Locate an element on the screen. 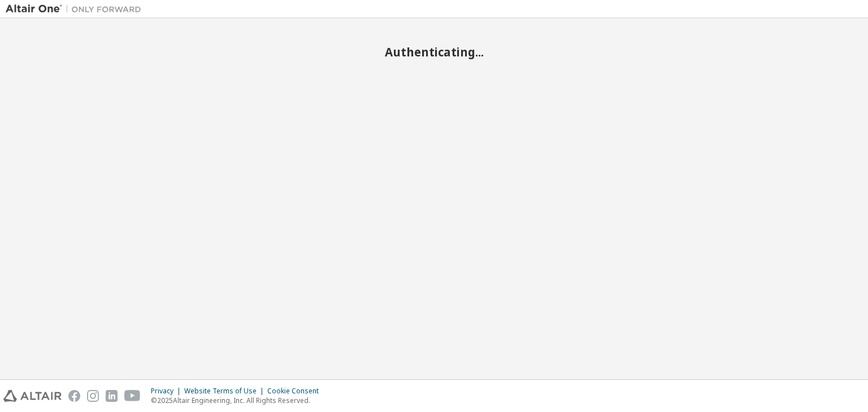 The height and width of the screenshot is (412, 868). div: Privacy is located at coordinates (167, 391).